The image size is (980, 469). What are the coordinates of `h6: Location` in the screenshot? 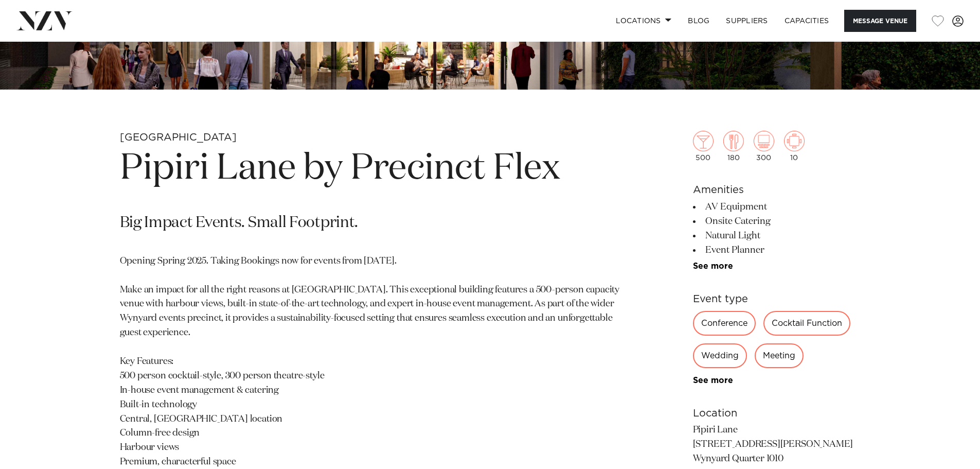 It's located at (777, 413).